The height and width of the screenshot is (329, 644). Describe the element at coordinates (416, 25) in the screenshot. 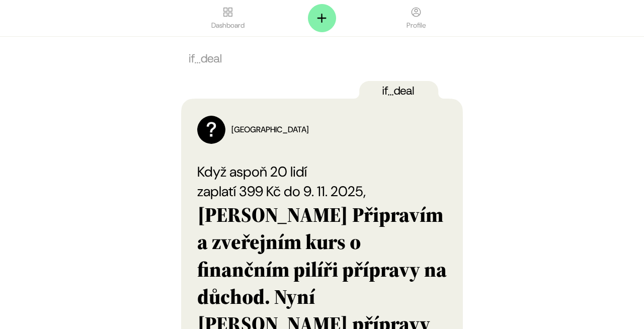

I see `span: Profile` at that location.